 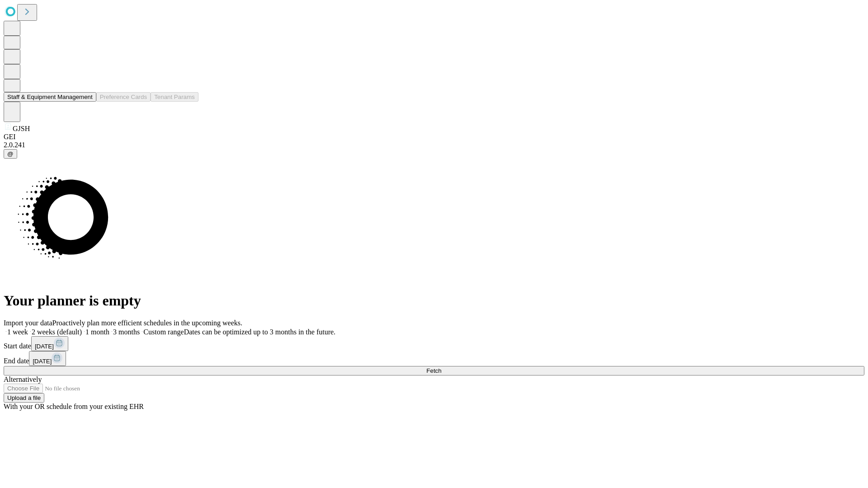 What do you see at coordinates (434, 371) in the screenshot?
I see `button: Fetch` at bounding box center [434, 371].